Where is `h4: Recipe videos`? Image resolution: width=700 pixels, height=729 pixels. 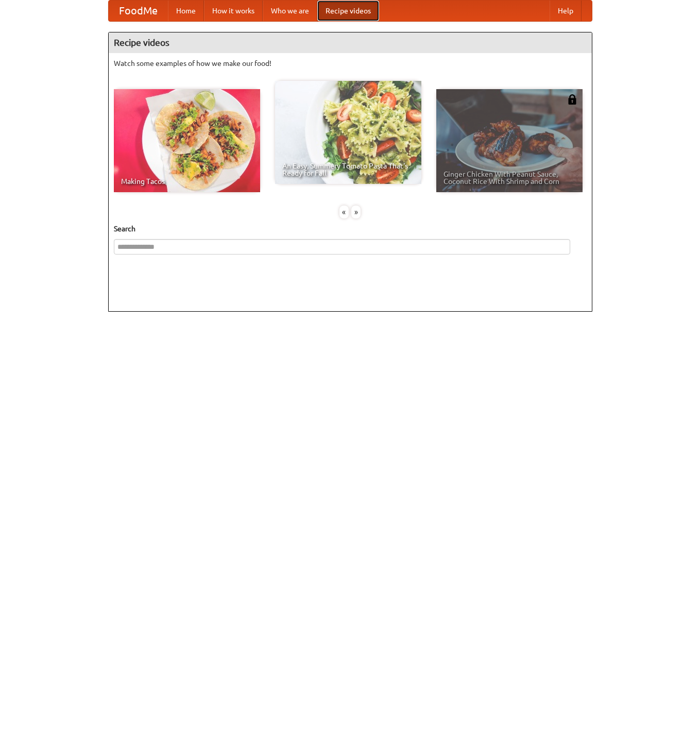 h4: Recipe videos is located at coordinates (350, 43).